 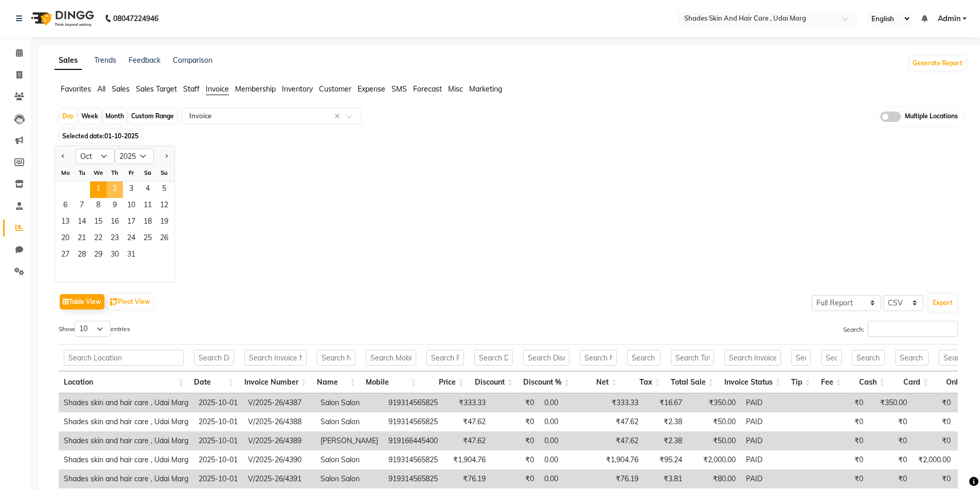 What do you see at coordinates (131, 239) in the screenshot?
I see `span: 24` at bounding box center [131, 239].